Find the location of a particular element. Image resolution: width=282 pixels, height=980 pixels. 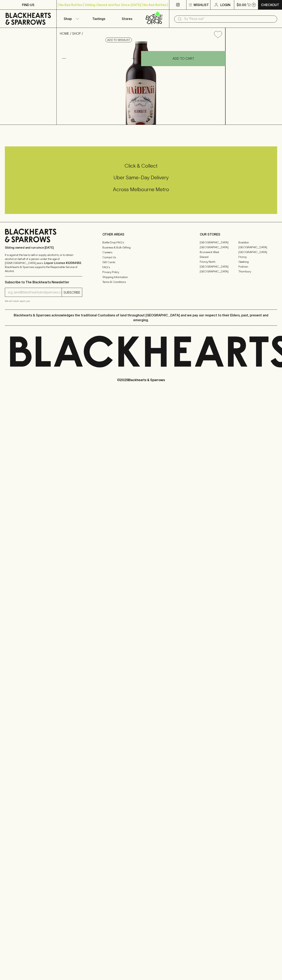

a: Brunswick West is located at coordinates (219, 252).